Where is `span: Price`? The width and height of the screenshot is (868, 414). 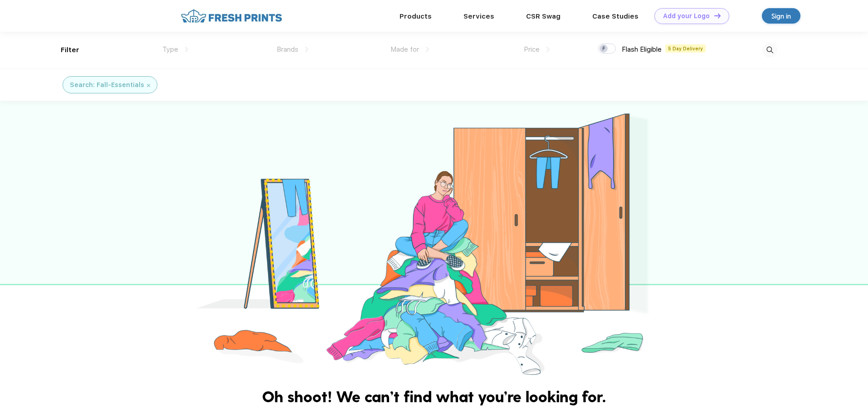
span: Price is located at coordinates (531, 49).